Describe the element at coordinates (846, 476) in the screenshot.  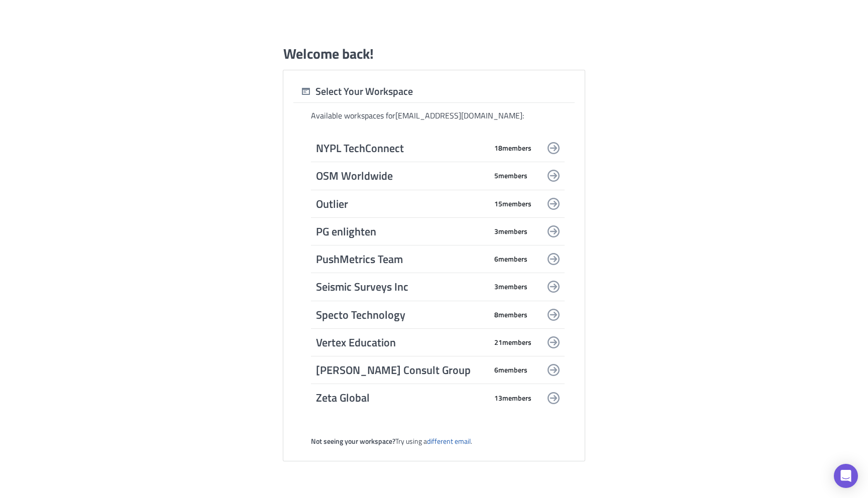
I see `div: Open Intercom Messenger` at that location.